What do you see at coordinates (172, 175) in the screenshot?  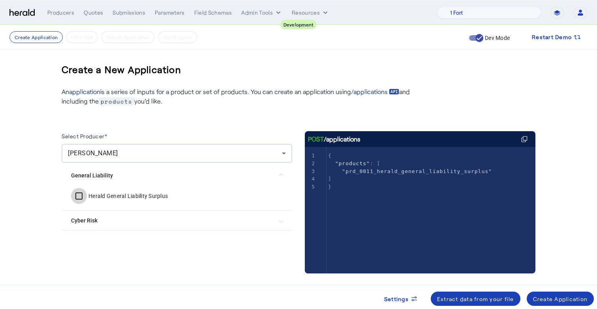 I see `mat-panel-title: General Liability` at bounding box center [172, 175].